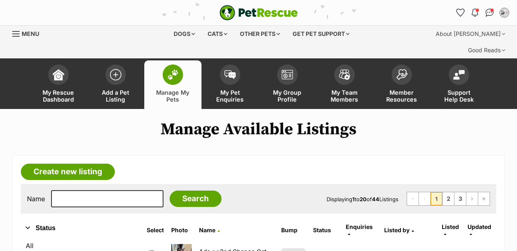 This screenshot has height=251, width=517. What do you see at coordinates (504, 13) in the screenshot?
I see `img: Daniela profile pic` at bounding box center [504, 13].